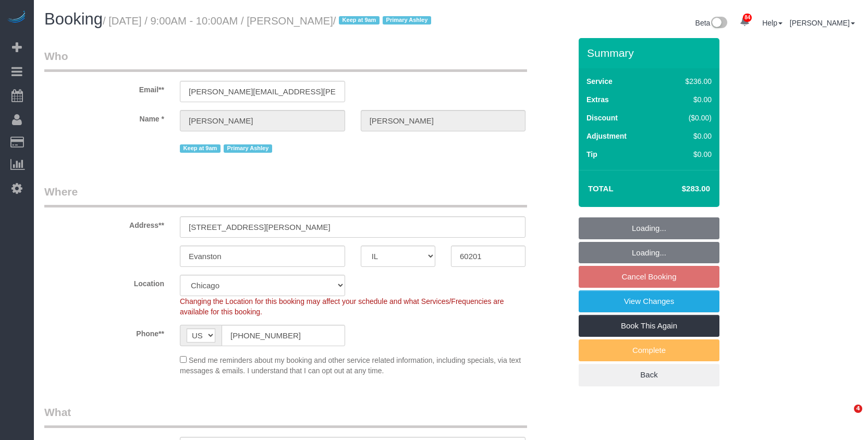  I want to click on legend: Who, so click(286, 60).